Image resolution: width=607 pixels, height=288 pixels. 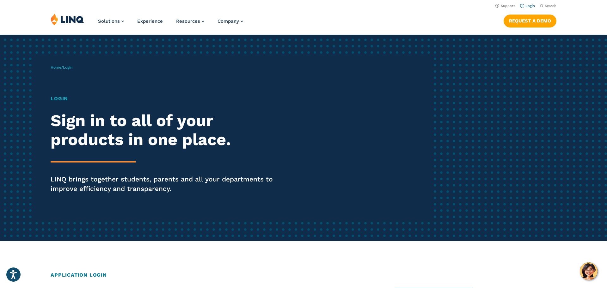 What do you see at coordinates (303, 275) in the screenshot?
I see `h2: Application Login` at bounding box center [303, 275].